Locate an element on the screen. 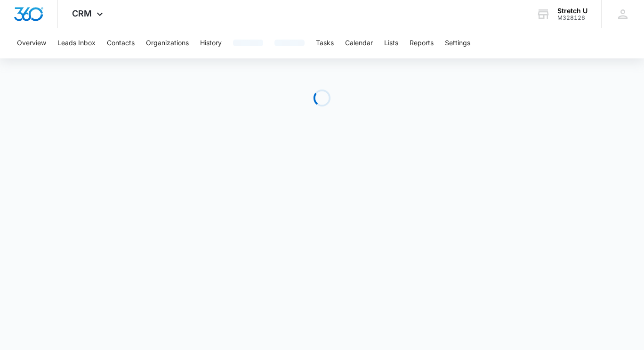 This screenshot has width=644, height=350. div: account id is located at coordinates (573, 18).